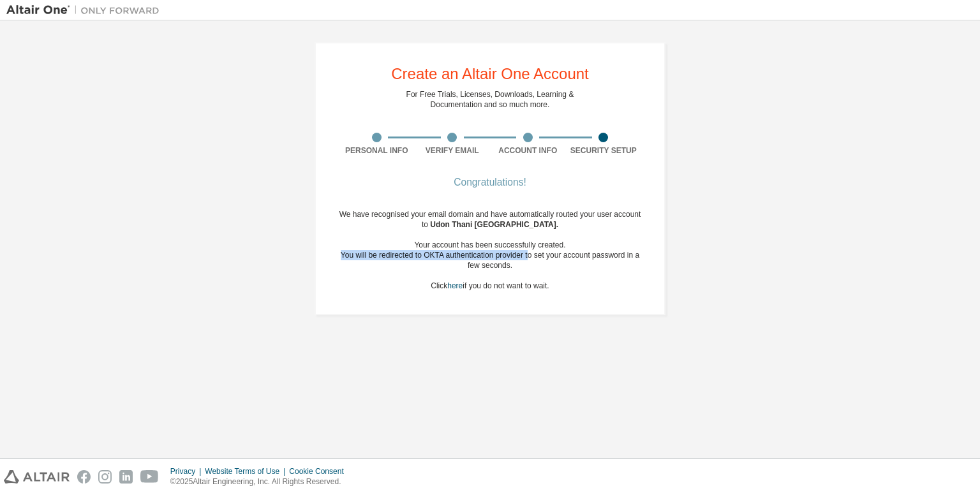 Image resolution: width=980 pixels, height=495 pixels. Describe the element at coordinates (36, 476) in the screenshot. I see `img: altair_logo.svg` at that location.